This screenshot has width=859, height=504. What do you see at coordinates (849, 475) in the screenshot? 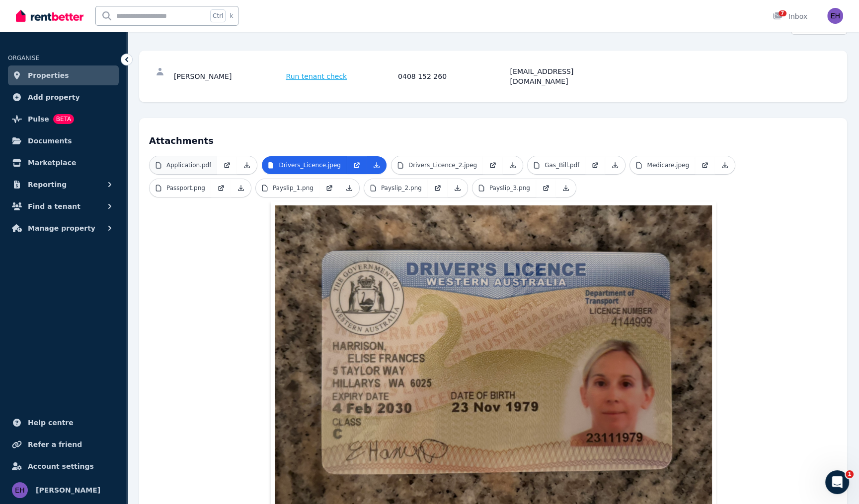
I see `span: 1` at bounding box center [849, 475].